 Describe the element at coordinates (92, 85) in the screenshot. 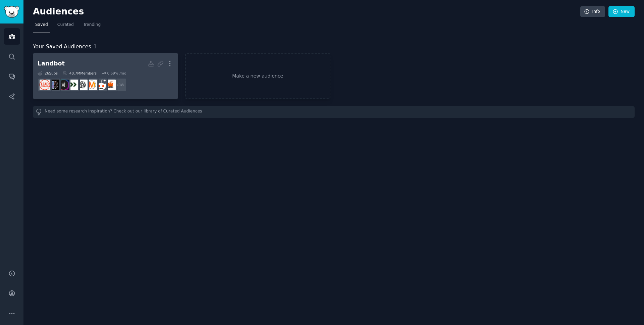

I see `img: AskMarketing` at that location.